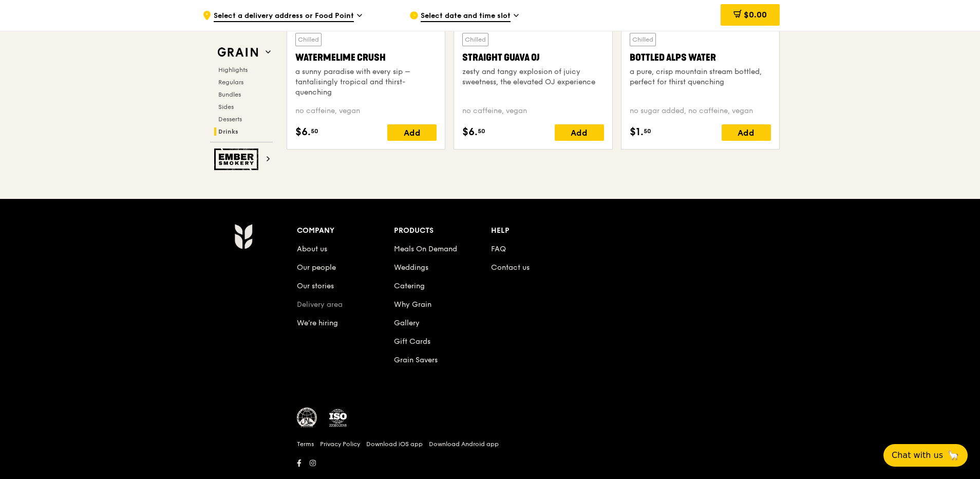  I want to click on div: Bottled Alps Water, so click(700, 58).